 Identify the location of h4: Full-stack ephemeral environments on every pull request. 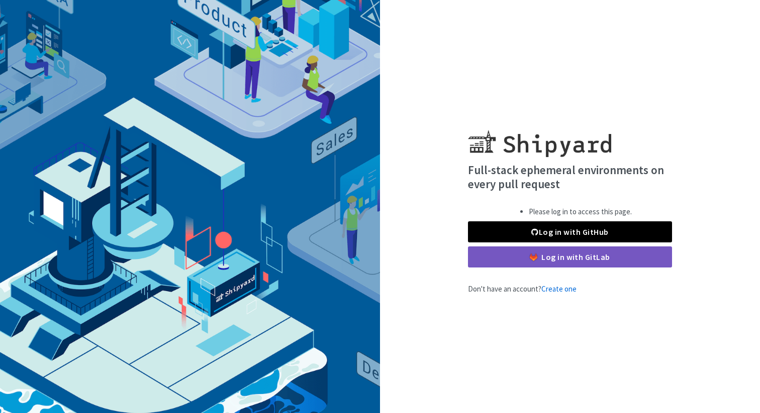
(570, 177).